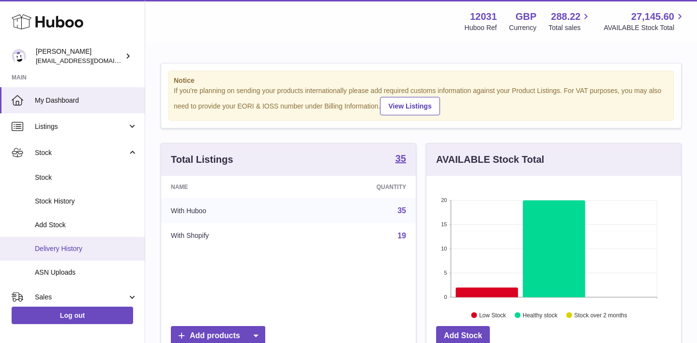  What do you see at coordinates (72, 315) in the screenshot?
I see `a: Log out` at bounding box center [72, 315].